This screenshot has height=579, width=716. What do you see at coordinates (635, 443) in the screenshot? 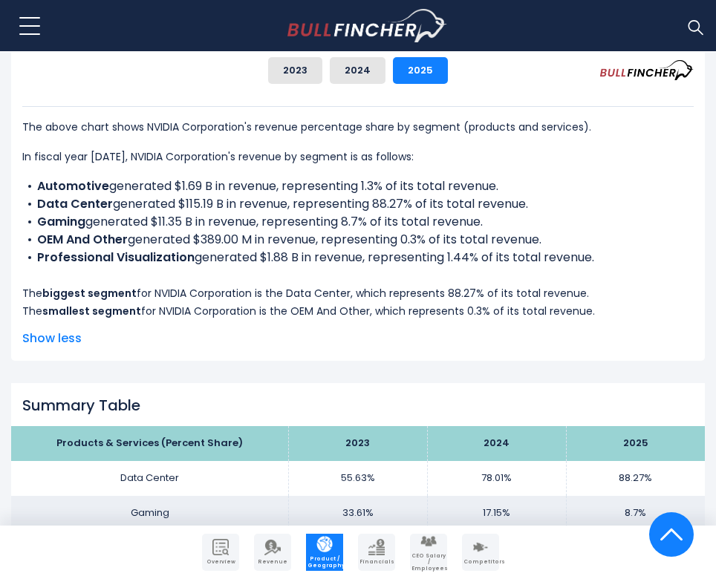
I see `th: 2025` at bounding box center [635, 443].